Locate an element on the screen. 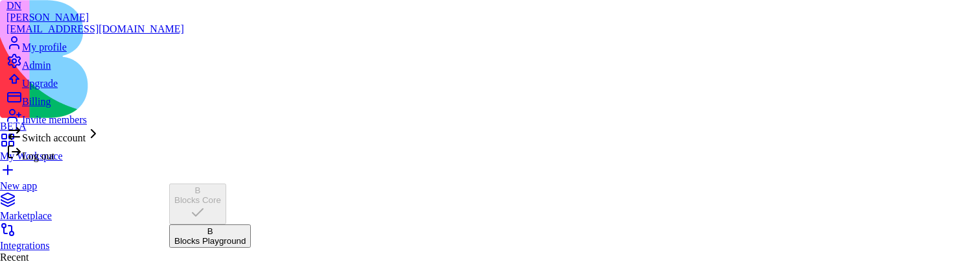 The height and width of the screenshot is (262, 980). span: Invite members is located at coordinates (54, 120).